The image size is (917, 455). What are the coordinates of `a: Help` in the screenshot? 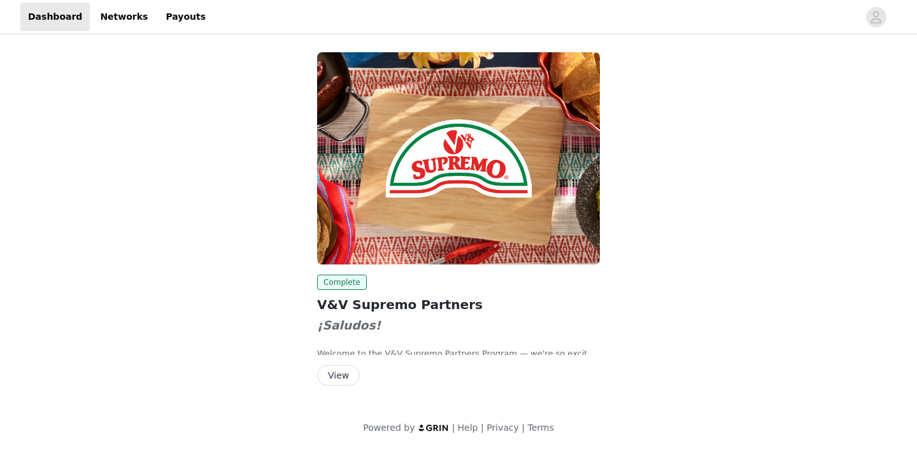 It's located at (468, 427).